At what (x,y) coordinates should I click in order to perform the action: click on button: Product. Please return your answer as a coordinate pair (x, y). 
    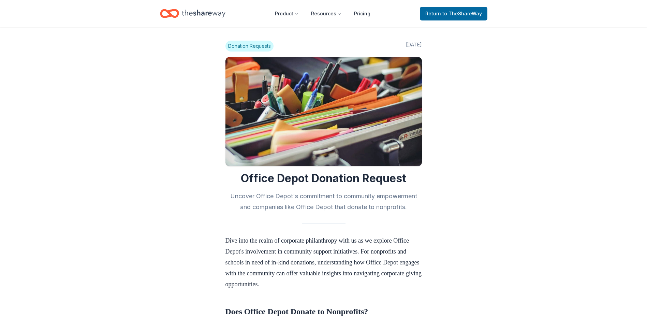
    Looking at the image, I should click on (287, 14).